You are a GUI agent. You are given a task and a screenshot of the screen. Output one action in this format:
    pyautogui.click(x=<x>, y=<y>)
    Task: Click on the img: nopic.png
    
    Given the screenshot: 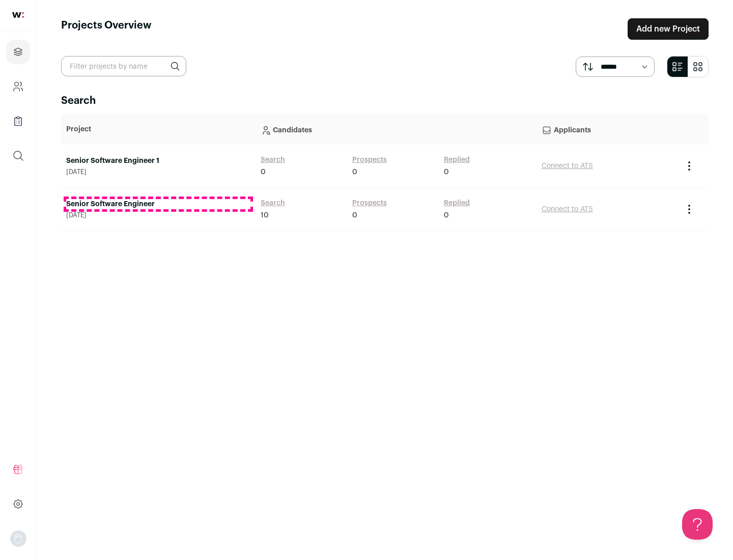 What is the action you would take?
    pyautogui.click(x=18, y=539)
    